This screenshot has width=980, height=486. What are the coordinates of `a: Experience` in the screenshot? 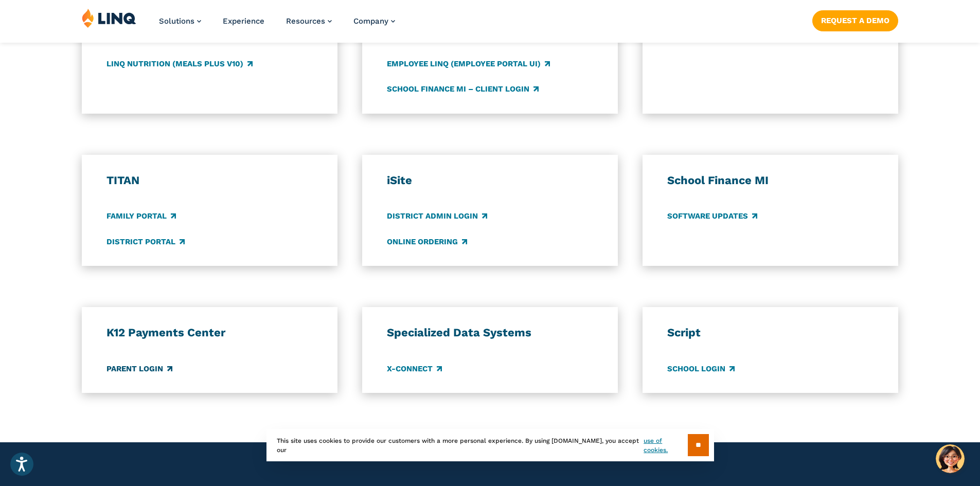 It's located at (243, 21).